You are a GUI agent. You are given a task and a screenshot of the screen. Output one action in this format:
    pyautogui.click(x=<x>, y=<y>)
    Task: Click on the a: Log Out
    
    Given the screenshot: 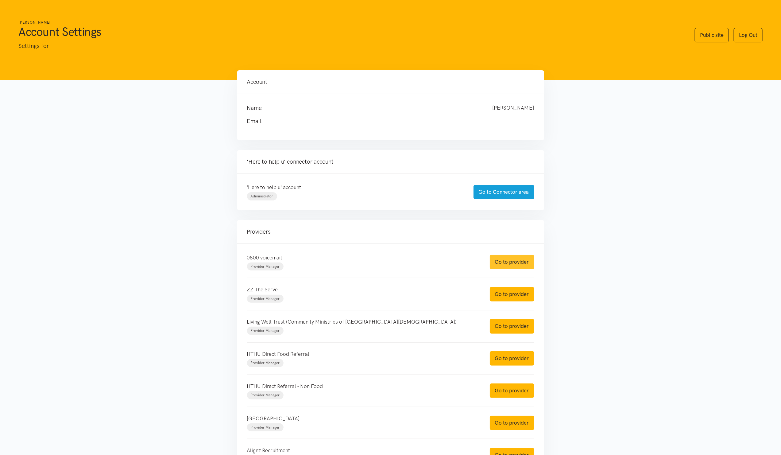 What is the action you would take?
    pyautogui.click(x=748, y=35)
    